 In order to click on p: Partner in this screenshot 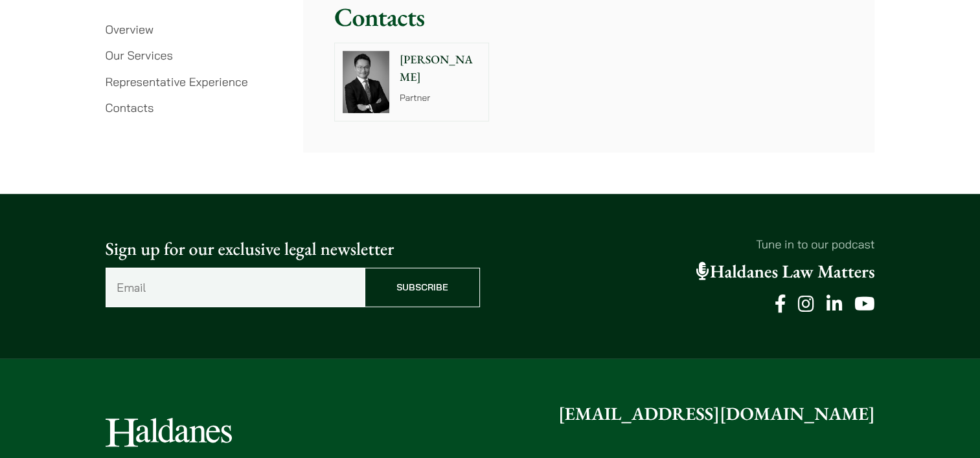, I will do `click(440, 98)`.